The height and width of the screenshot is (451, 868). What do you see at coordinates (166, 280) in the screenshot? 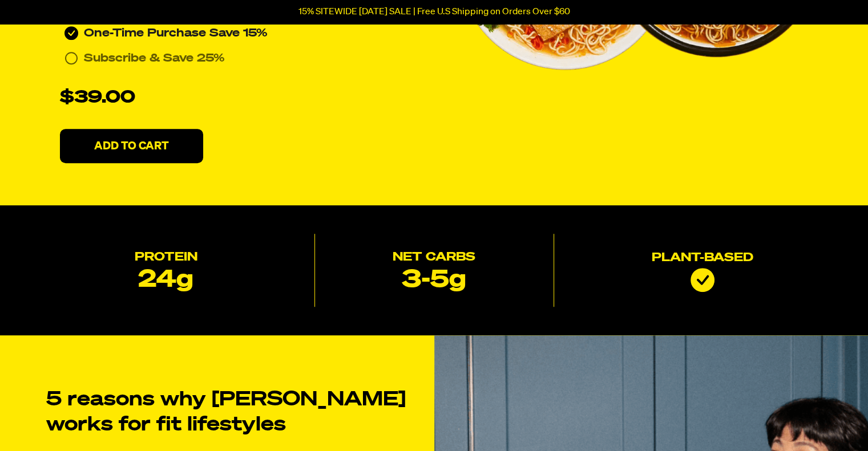
I see `p: 24g` at bounding box center [166, 280].